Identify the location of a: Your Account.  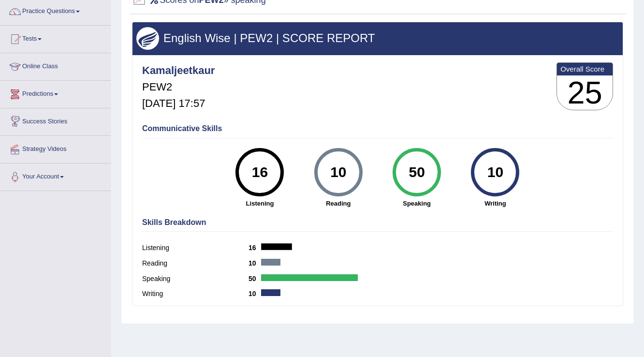
(56, 176).